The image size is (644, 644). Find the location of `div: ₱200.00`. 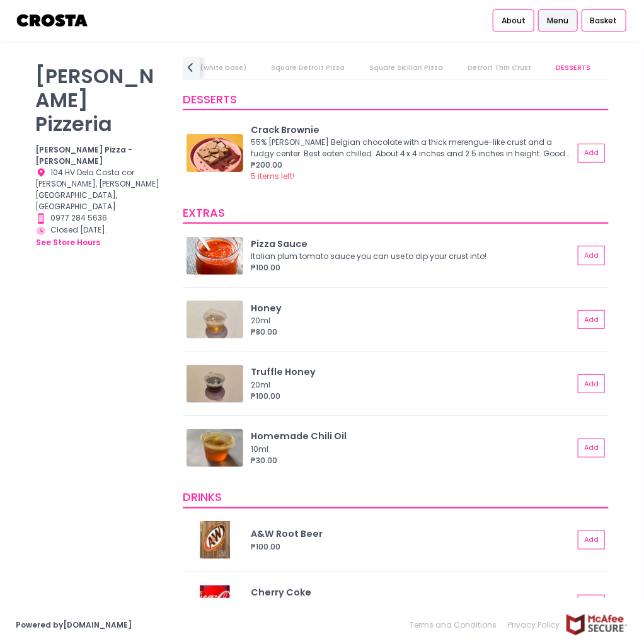

div: ₱200.00 is located at coordinates (412, 165).